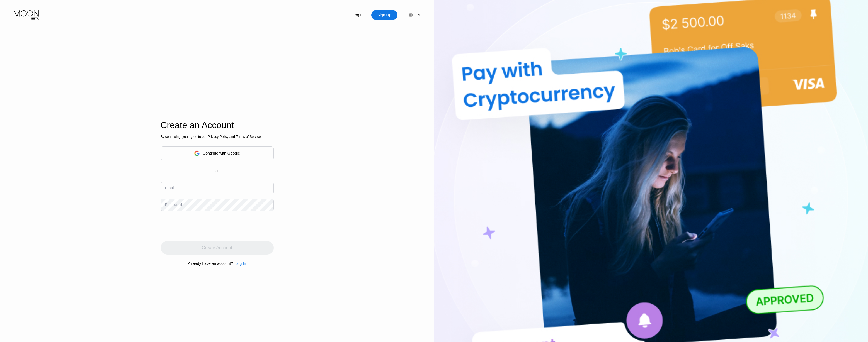 This screenshot has height=342, width=868. What do you see at coordinates (385, 15) in the screenshot?
I see `div: Sign Up` at bounding box center [385, 15].